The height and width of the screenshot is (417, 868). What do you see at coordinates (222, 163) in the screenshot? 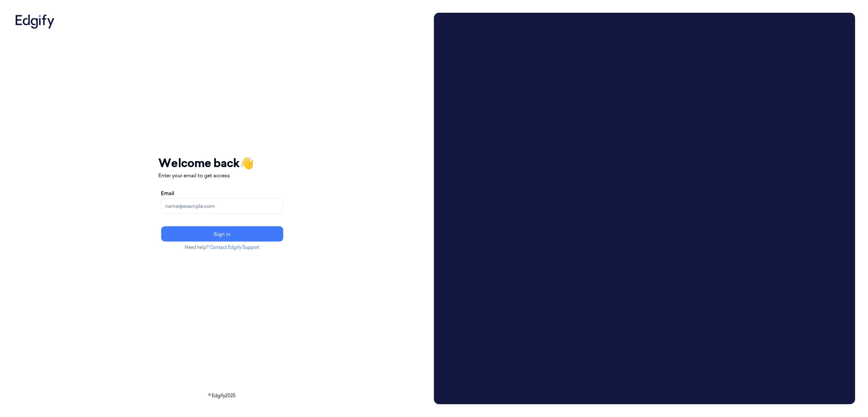
I see `h1: Welcome back 👋` at bounding box center [222, 163].